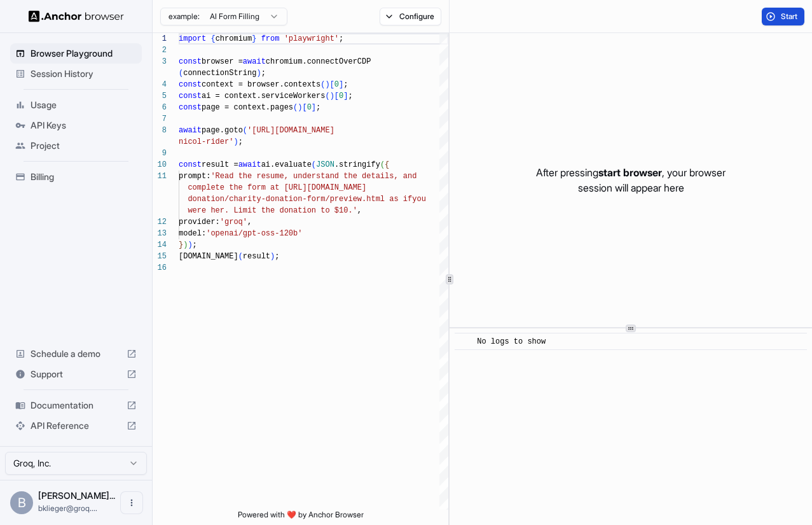  What do you see at coordinates (160, 222) in the screenshot?
I see `div: 12` at bounding box center [160, 222].